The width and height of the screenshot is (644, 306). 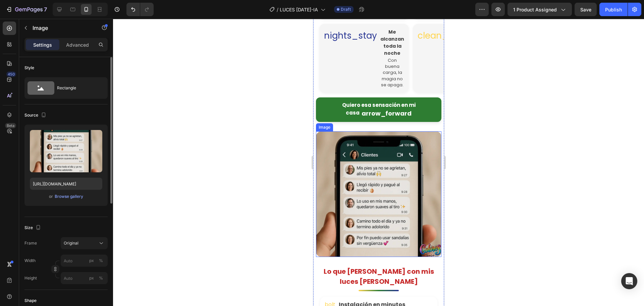 I want to click on p: Settings, so click(x=43, y=44).